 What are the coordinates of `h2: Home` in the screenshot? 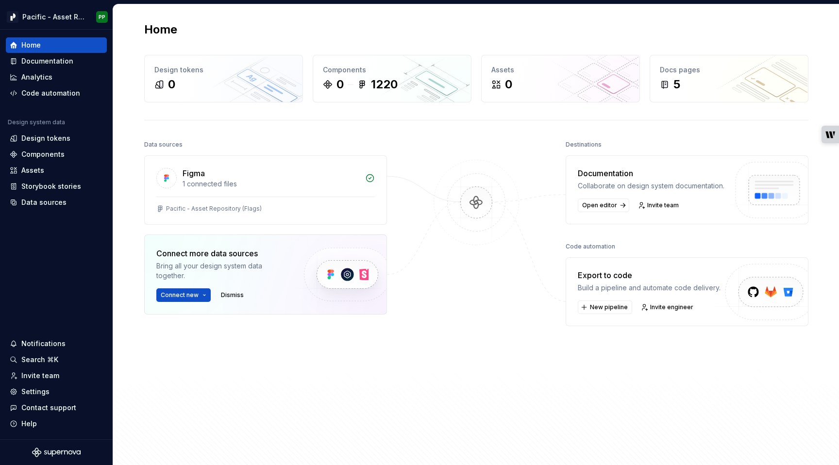 It's located at (161, 30).